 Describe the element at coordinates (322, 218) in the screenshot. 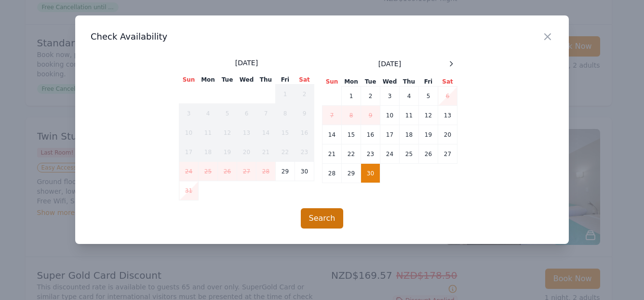

I see `button: Search` at that location.